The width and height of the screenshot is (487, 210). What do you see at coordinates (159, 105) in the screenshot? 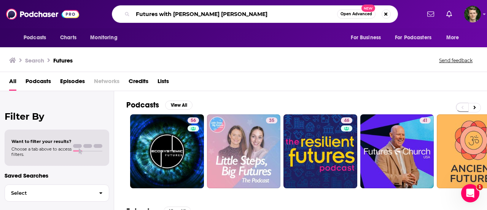
I see `a: PodcastsView All` at bounding box center [159, 105].